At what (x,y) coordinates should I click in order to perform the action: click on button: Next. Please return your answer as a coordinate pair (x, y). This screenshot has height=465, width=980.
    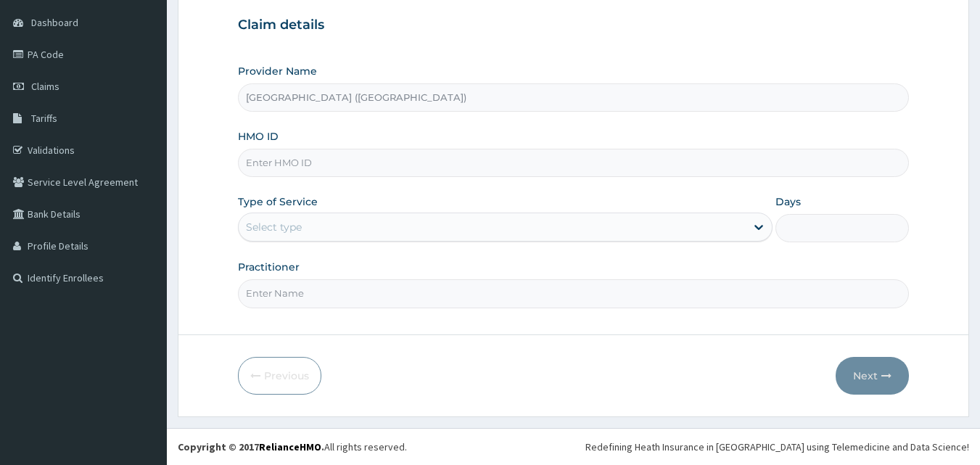
    Looking at the image, I should click on (872, 376).